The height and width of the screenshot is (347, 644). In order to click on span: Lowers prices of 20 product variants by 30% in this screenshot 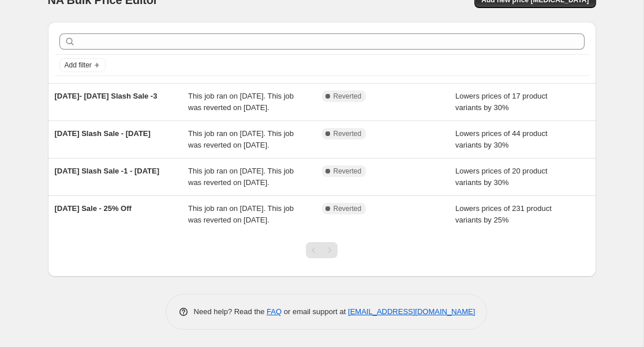, I will do `click(502, 176)`.